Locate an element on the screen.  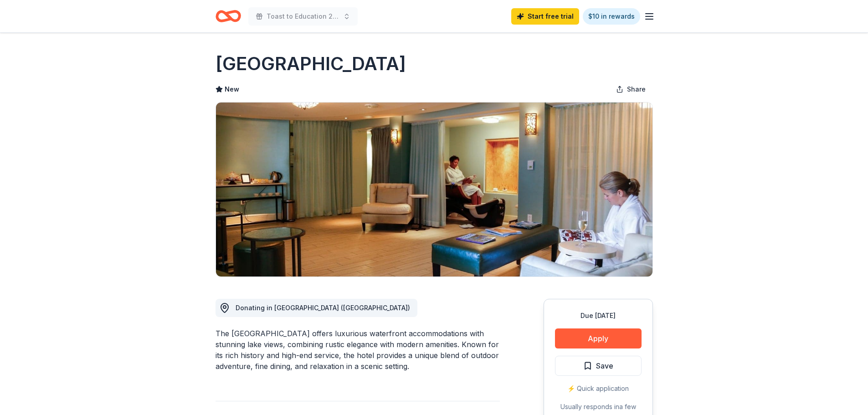
span: Save is located at coordinates (605, 366).